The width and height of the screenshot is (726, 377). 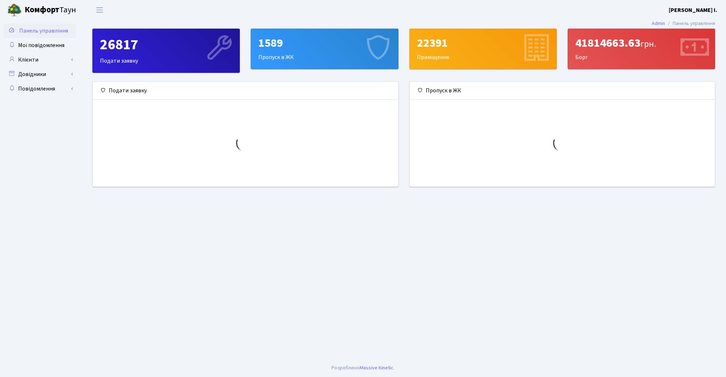 What do you see at coordinates (50, 10) in the screenshot?
I see `span: Таун` at bounding box center [50, 10].